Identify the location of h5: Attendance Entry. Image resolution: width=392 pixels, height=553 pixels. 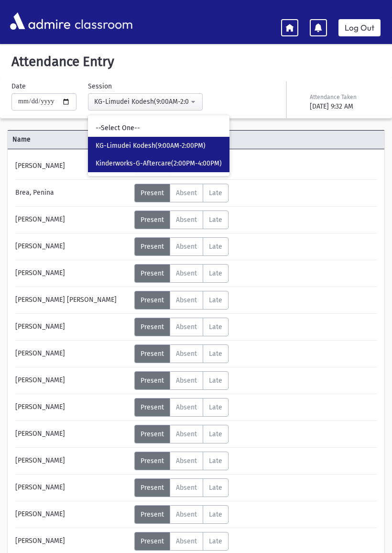
(196, 62).